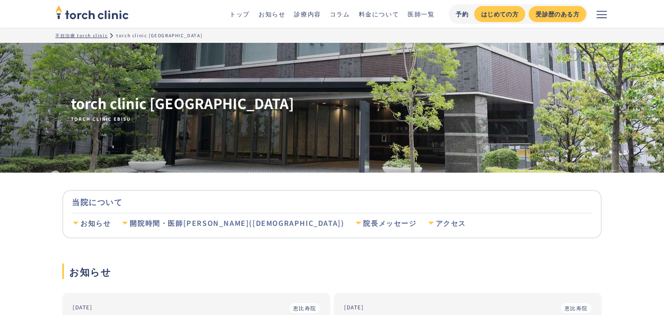  I want to click on a: 料金について, so click(379, 14).